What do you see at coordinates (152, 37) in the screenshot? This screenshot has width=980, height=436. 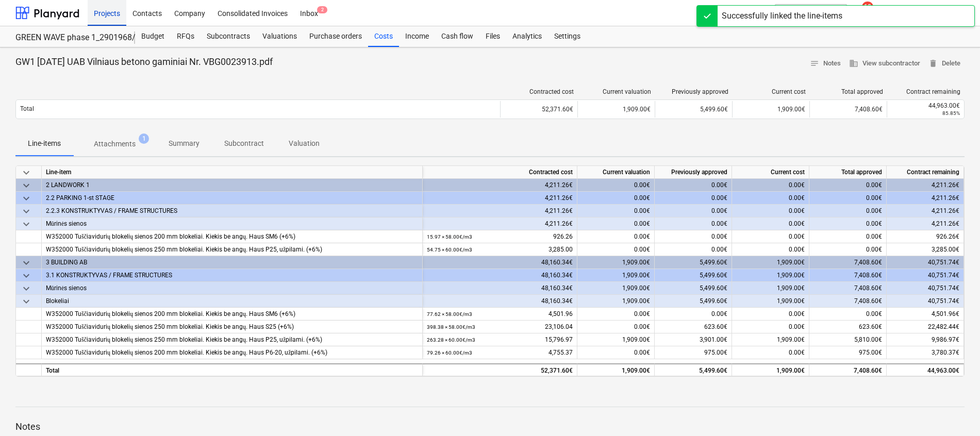 I see `div: Budget` at bounding box center [152, 37].